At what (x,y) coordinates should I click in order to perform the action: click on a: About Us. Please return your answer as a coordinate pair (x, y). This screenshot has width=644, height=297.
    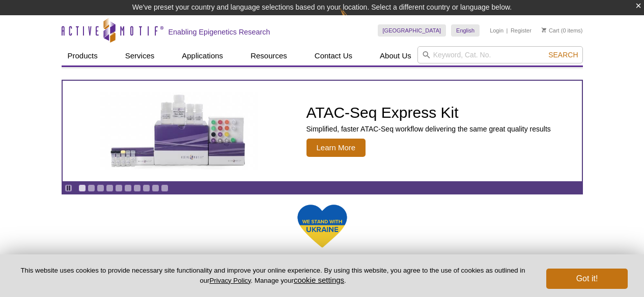
    Looking at the image, I should click on (395, 56).